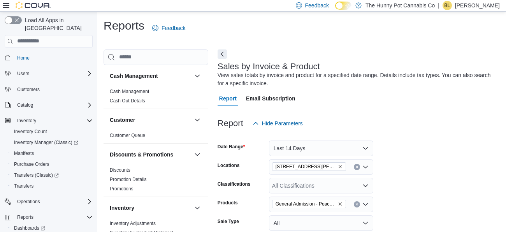 This screenshot has height=232, width=506. I want to click on span: Email Subscription, so click(270, 98).